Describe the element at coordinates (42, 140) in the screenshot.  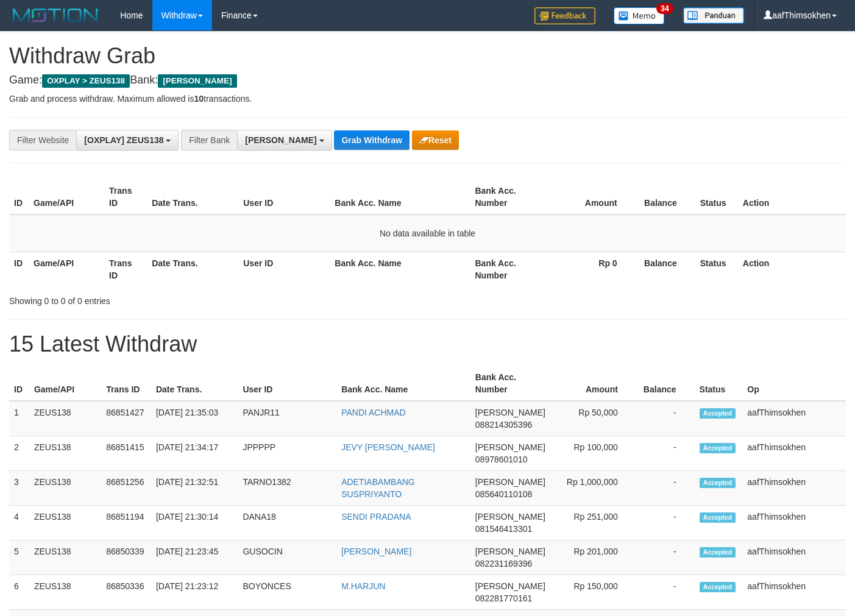
I see `div: Filter Website` at that location.